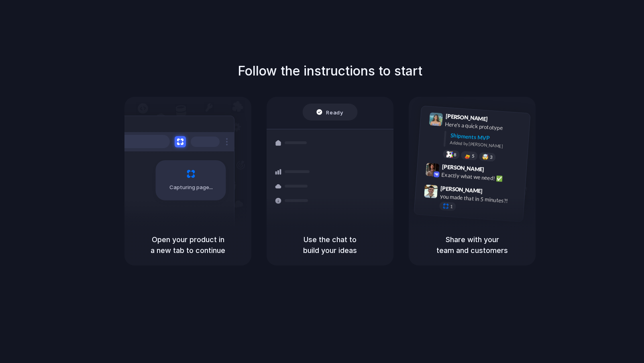 This screenshot has width=644, height=363. What do you see at coordinates (192, 188) in the screenshot?
I see `span: Capturing page` at bounding box center [192, 188].